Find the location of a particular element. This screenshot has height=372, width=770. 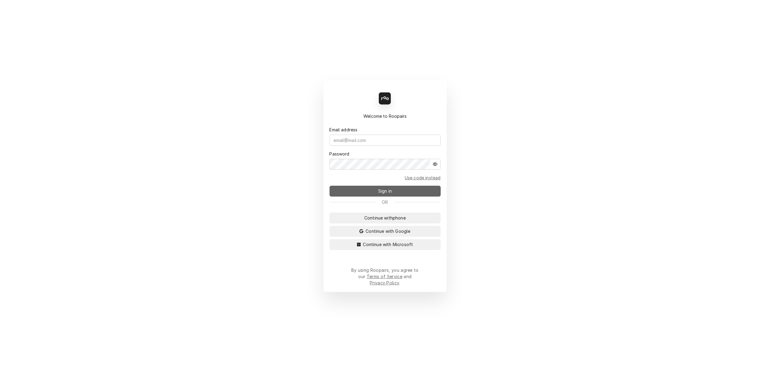

a: Go to Email and code form is located at coordinates (423, 178).